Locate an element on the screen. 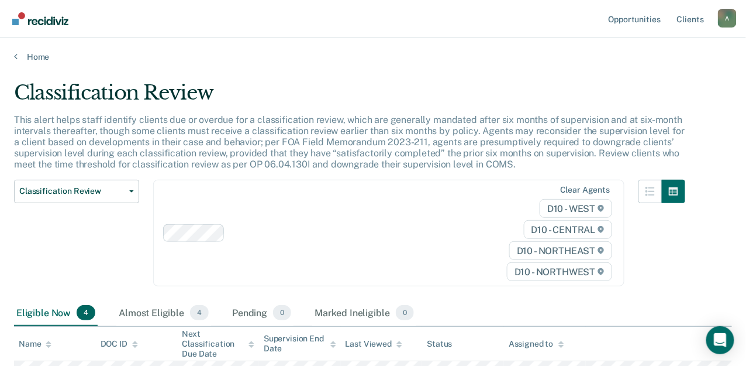 The width and height of the screenshot is (746, 366). div: Clear agents is located at coordinates (585, 190).